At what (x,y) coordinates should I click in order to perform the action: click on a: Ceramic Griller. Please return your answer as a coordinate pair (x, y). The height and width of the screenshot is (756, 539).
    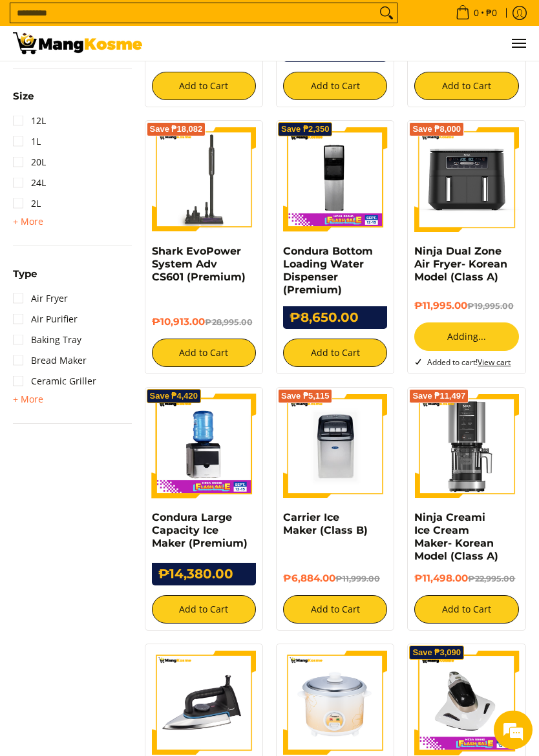
    Looking at the image, I should click on (54, 381).